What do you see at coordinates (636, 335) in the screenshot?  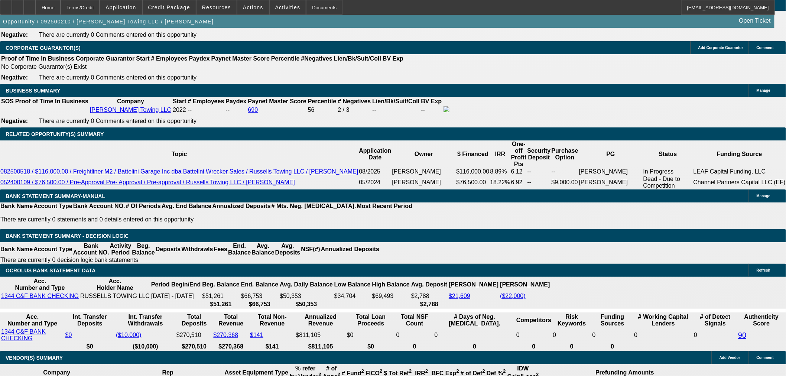 I see `span: 0` at bounding box center [636, 335].